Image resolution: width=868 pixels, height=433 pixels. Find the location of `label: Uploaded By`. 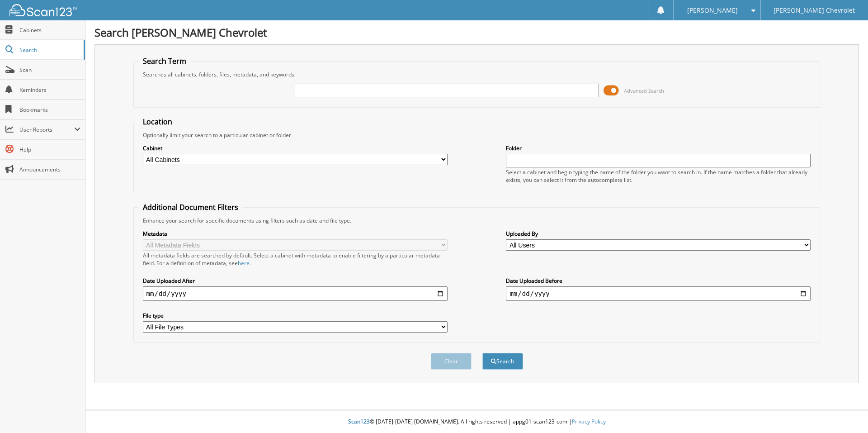

label: Uploaded By is located at coordinates (658, 233).